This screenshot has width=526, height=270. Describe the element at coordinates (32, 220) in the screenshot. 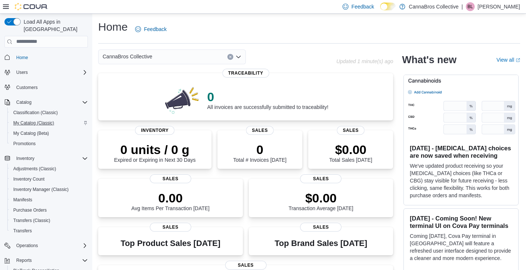

I see `a: Transfers (Classic)` at that location.